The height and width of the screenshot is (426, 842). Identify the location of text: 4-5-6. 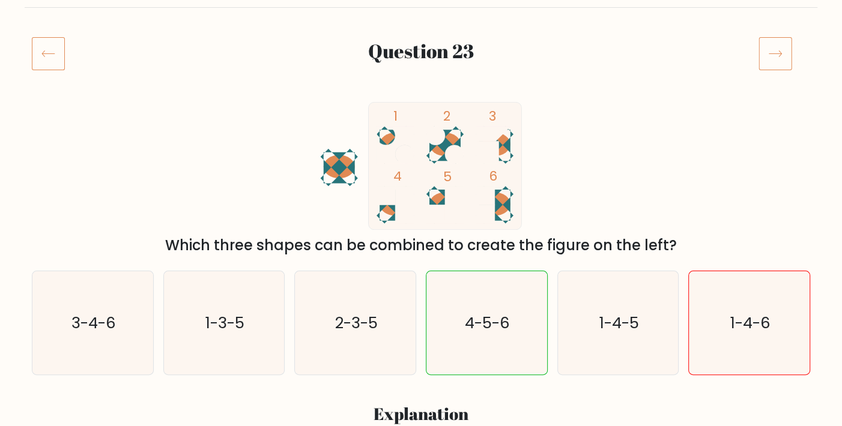
(487, 323).